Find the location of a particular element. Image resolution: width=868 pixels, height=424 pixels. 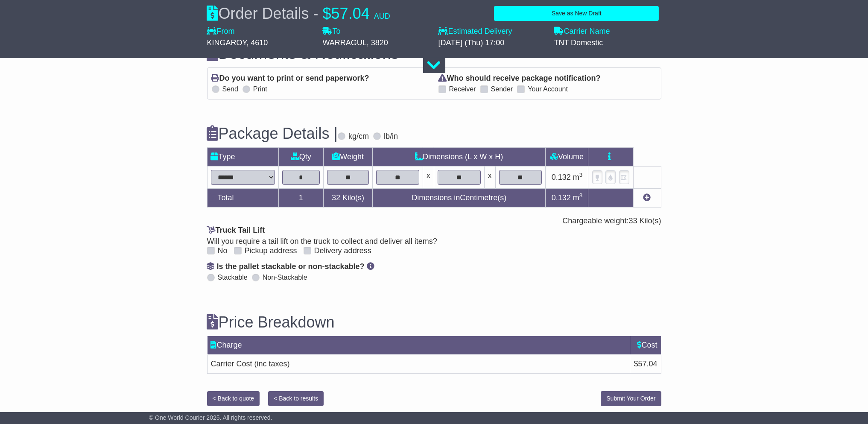

label: lb/in is located at coordinates (391, 136).